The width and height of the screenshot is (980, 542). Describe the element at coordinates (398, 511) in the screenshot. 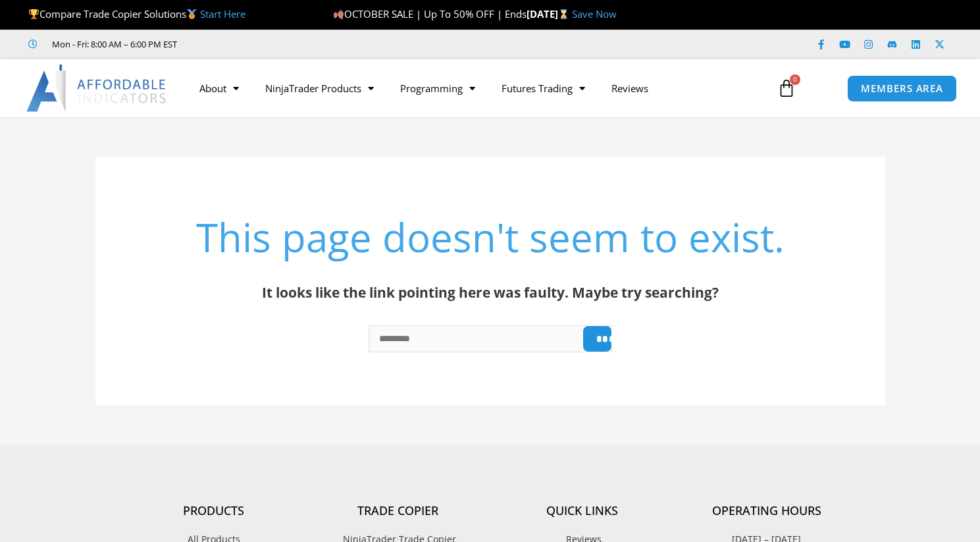

I see `h4: Trade Copier` at that location.